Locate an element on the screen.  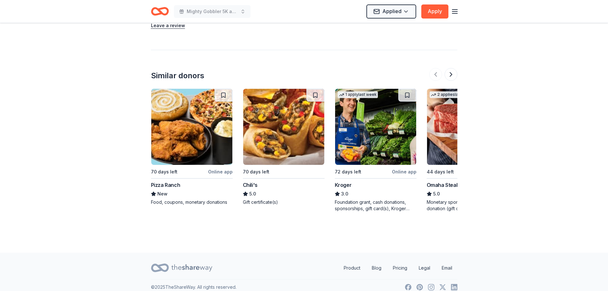
div: Pizza Ranch is located at coordinates (166, 185).